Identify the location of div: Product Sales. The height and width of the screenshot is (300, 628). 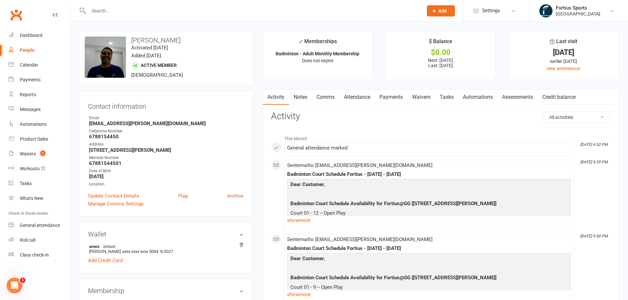
(34, 139).